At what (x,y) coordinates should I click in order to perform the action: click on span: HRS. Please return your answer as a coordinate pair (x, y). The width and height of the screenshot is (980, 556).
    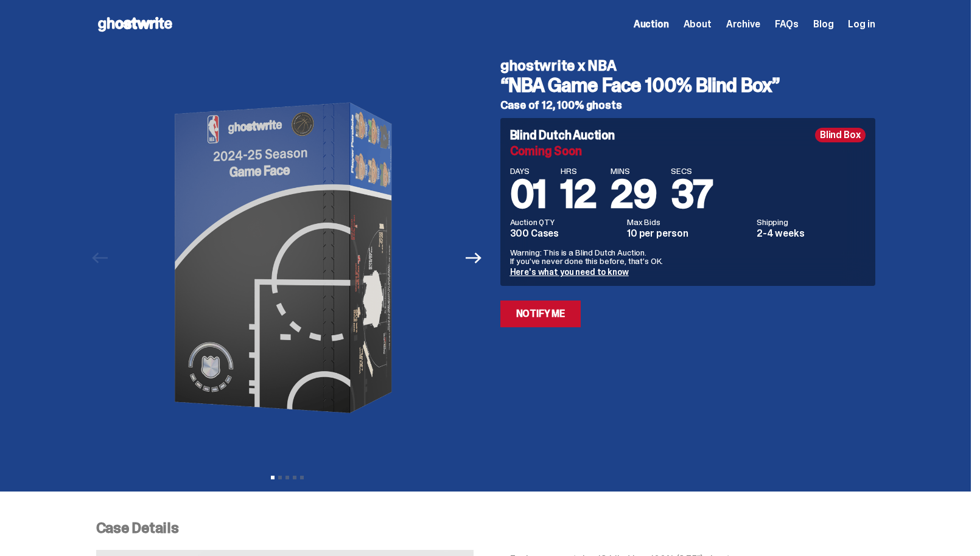
    Looking at the image, I should click on (578, 171).